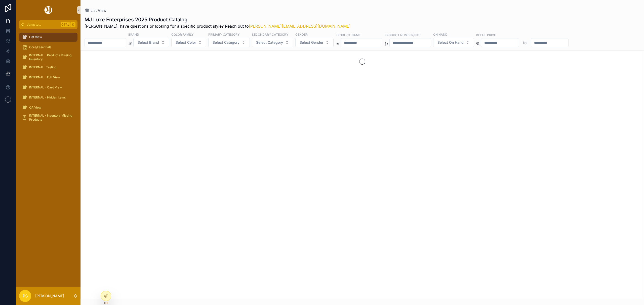 The width and height of the screenshot is (644, 305). What do you see at coordinates (48, 10) in the screenshot?
I see `img: App logo` at bounding box center [48, 10].